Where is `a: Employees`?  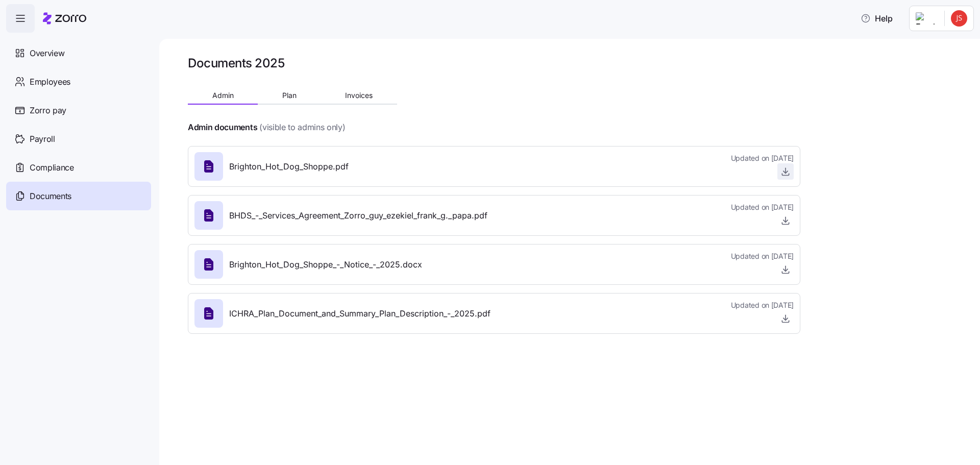
a: Employees is located at coordinates (78, 81).